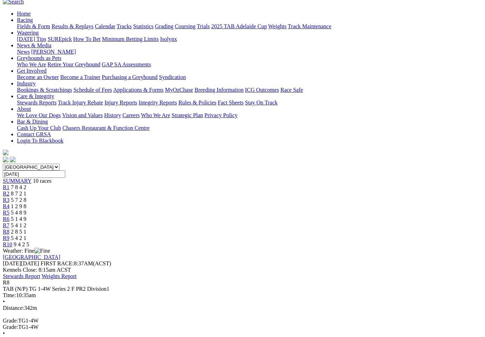 The width and height of the screenshot is (485, 337). What do you see at coordinates (6, 193) in the screenshot?
I see `a: R2` at bounding box center [6, 193].